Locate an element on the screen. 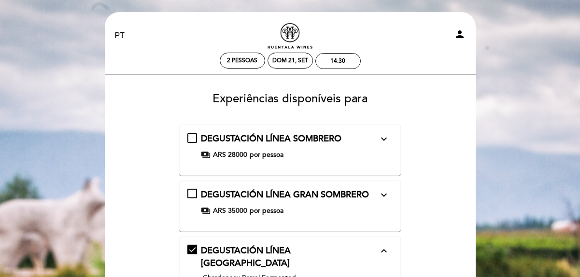  button: expand_less is located at coordinates (384, 251).